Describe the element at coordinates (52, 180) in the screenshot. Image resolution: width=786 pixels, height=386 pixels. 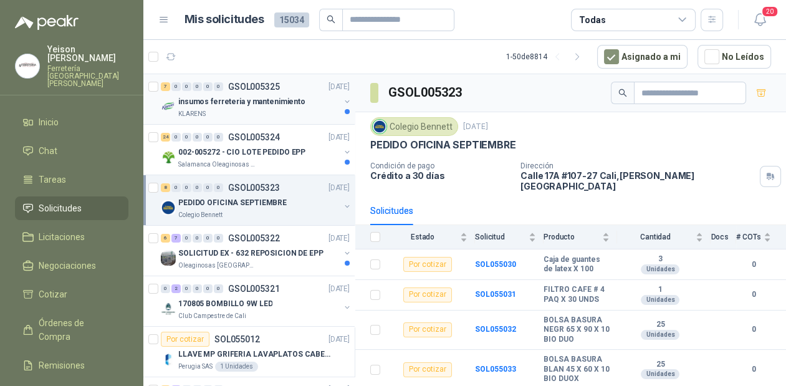
I see `span: Tareas` at that location.